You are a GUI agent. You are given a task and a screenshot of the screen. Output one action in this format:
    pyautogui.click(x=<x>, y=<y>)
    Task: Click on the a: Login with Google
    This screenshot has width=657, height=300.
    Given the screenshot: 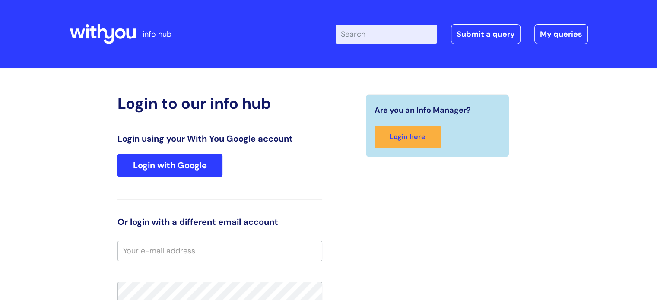 What is the action you would take?
    pyautogui.click(x=170, y=165)
    